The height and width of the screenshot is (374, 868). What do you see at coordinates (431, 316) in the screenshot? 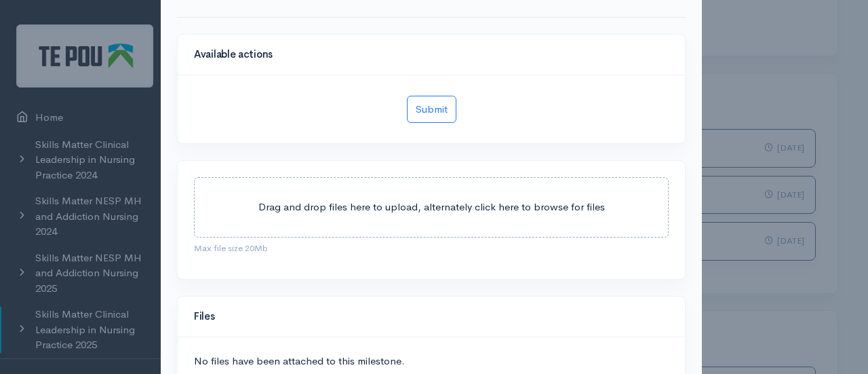
I see `h4: Files` at bounding box center [431, 316].